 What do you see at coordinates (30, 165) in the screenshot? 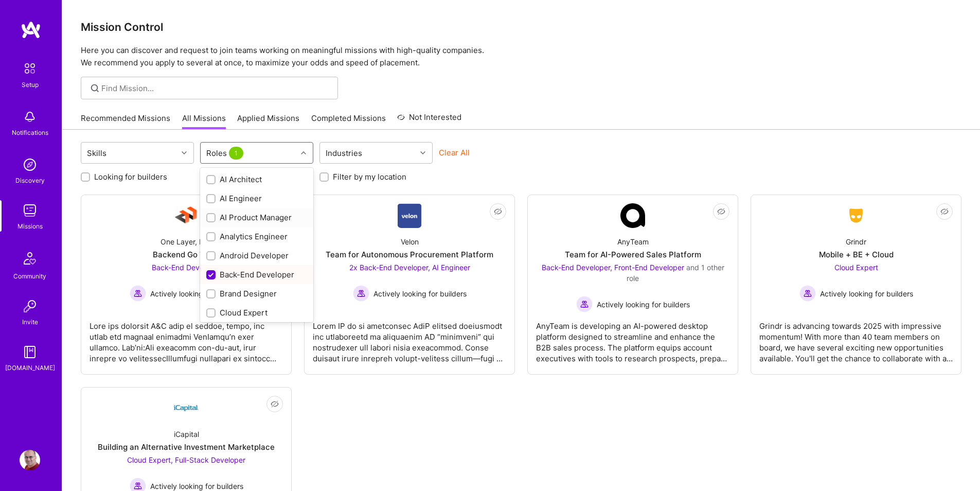
I see `img: discovery` at bounding box center [30, 165].